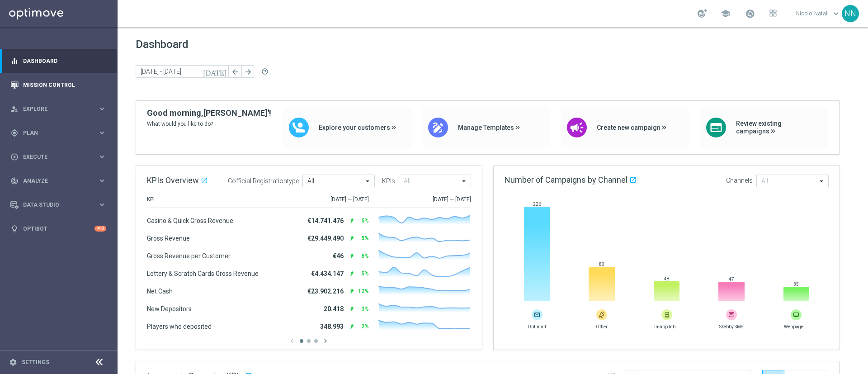 This screenshot has width=868, height=374. What do you see at coordinates (58, 205) in the screenshot?
I see `div: Data Studio keyboard_arrow_right` at bounding box center [58, 205].